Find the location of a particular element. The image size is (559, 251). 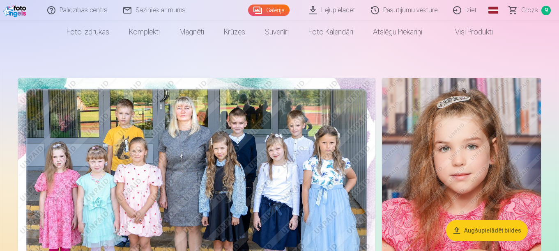

button: Augšupielādēt bildes is located at coordinates (487, 231).